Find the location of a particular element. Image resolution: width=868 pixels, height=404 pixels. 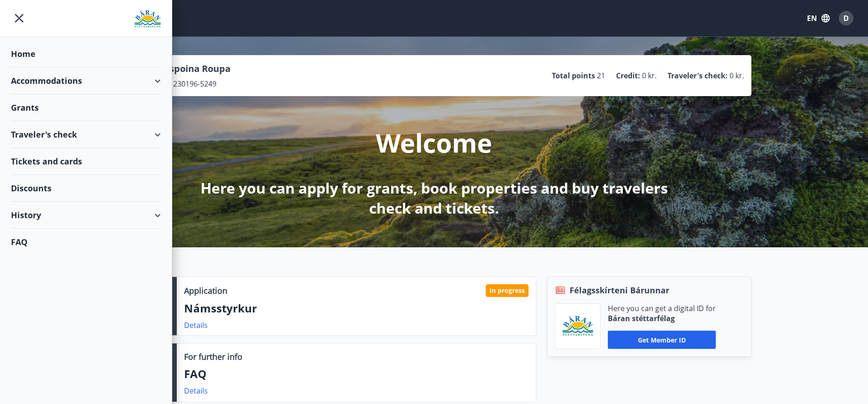

div: Tickets and cards is located at coordinates (86, 161).